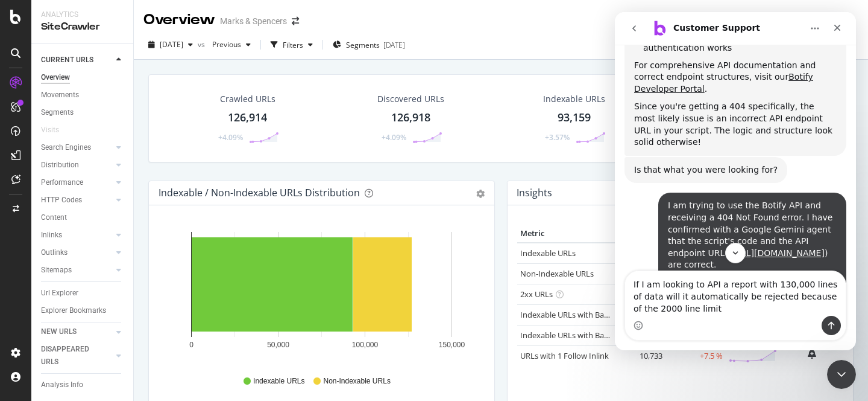 The width and height of the screenshot is (868, 401). What do you see at coordinates (76, 200) in the screenshot?
I see `a: HTTP Codes` at bounding box center [76, 200].